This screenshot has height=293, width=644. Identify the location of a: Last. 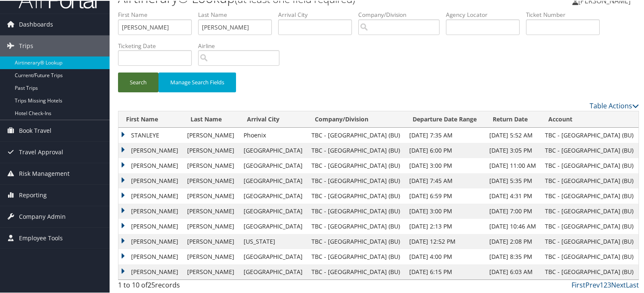
(632, 284).